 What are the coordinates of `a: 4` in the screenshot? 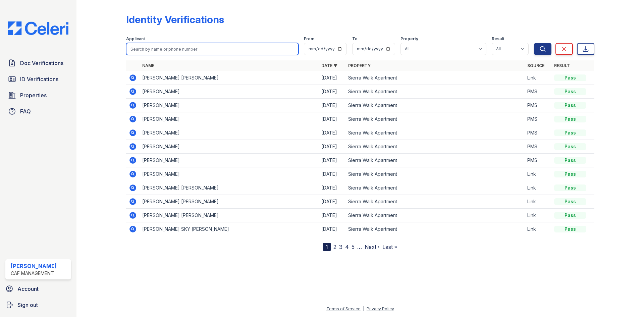 It's located at (347, 247).